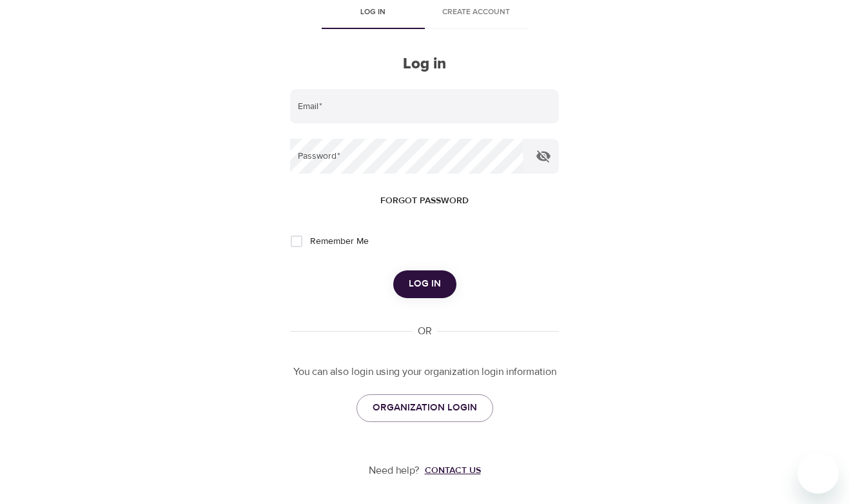 The image size is (849, 504). What do you see at coordinates (425, 331) in the screenshot?
I see `div: OR` at bounding box center [425, 331].